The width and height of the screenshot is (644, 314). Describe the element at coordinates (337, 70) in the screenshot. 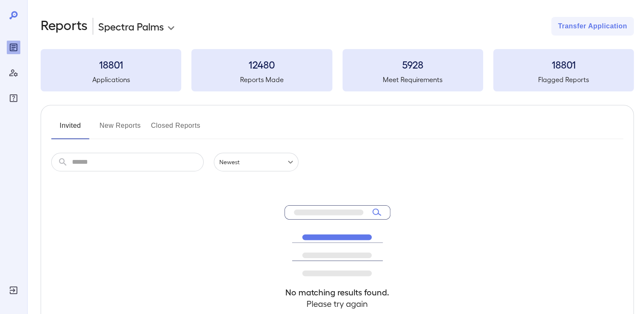

I see `summary: 18801Applications12480Reports Made5928Meet Requirements18801Flagged Reports` at that location.